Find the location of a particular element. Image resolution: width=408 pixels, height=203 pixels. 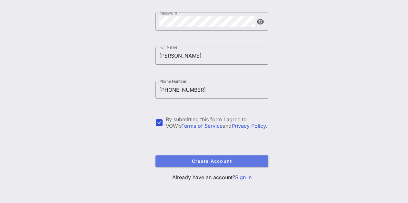

p: Already have an account? is located at coordinates (212, 178).